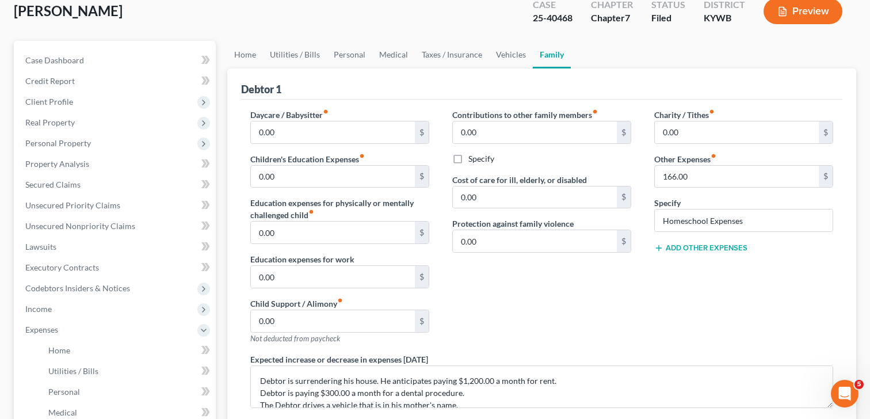  Describe the element at coordinates (513, 223) in the screenshot. I see `label: Protection against family violence` at that location.